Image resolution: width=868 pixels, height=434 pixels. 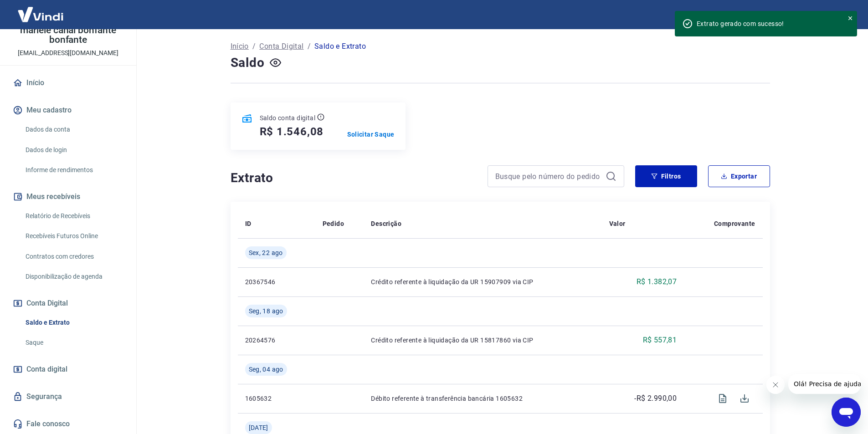 I want to click on span: Download, so click(x=745, y=398).